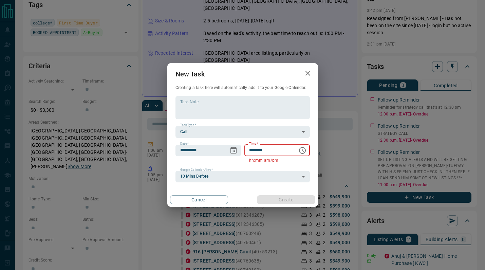  What do you see at coordinates (234, 150) in the screenshot?
I see `button: Choose date, selected date is Aug 17, 2025` at bounding box center [234, 150].